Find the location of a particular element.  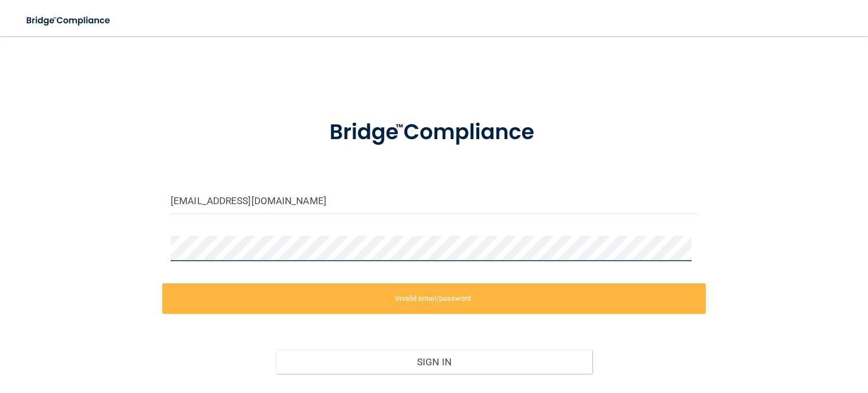

label: Invalid email/password. is located at coordinates (434, 298).